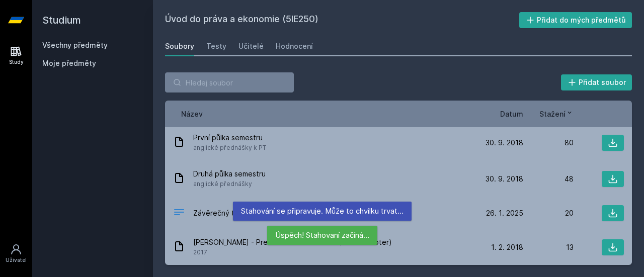 The height and width of the screenshot is (277, 644). Describe the element at coordinates (251, 46) in the screenshot. I see `a: Učitelé` at that location.